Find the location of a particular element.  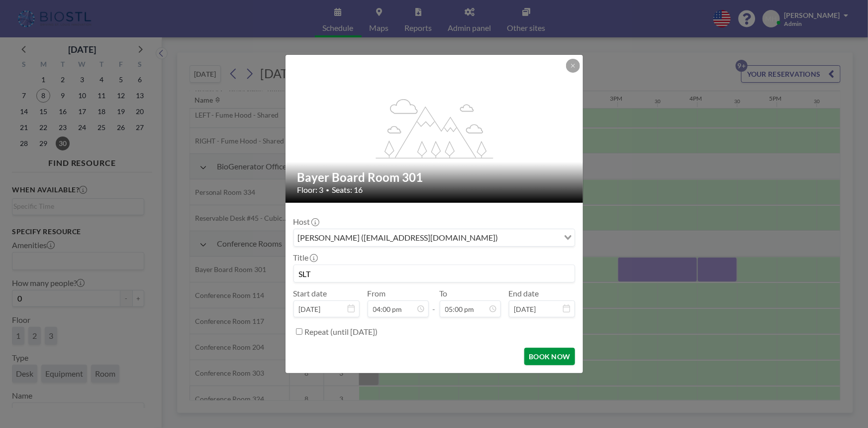

label: Host is located at coordinates (306, 222).